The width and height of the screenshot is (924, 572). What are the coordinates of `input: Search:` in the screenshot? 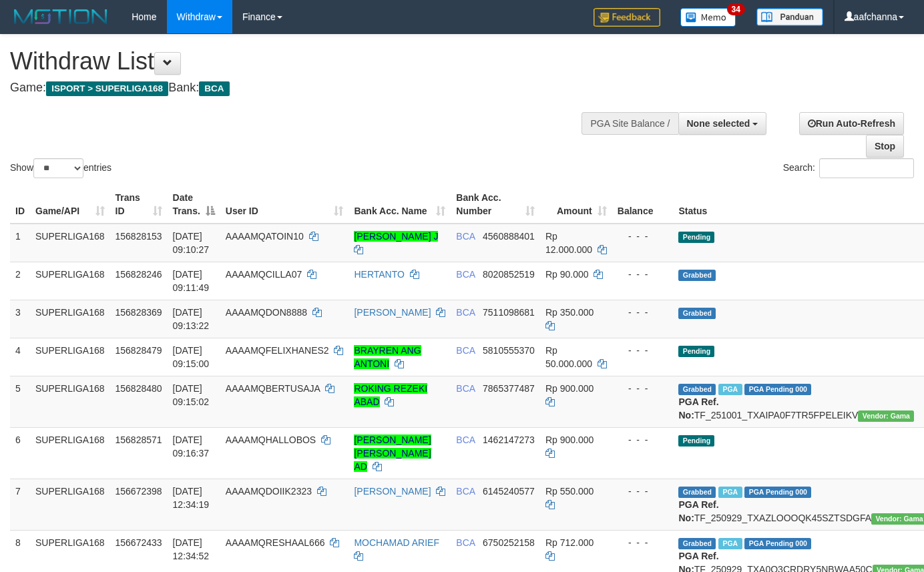 It's located at (866, 168).